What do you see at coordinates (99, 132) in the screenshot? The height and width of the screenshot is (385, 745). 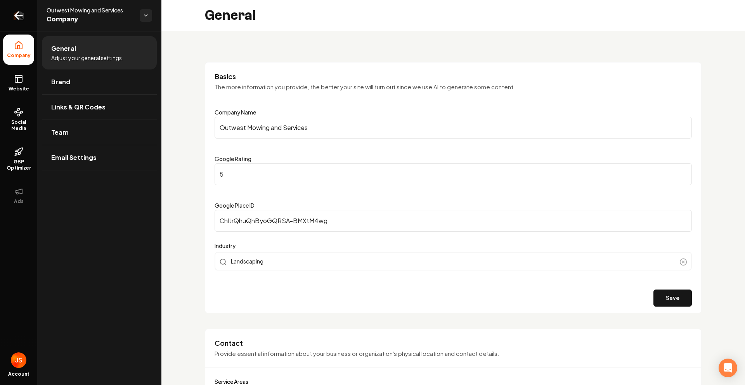 I see `a: Team` at bounding box center [99, 132].